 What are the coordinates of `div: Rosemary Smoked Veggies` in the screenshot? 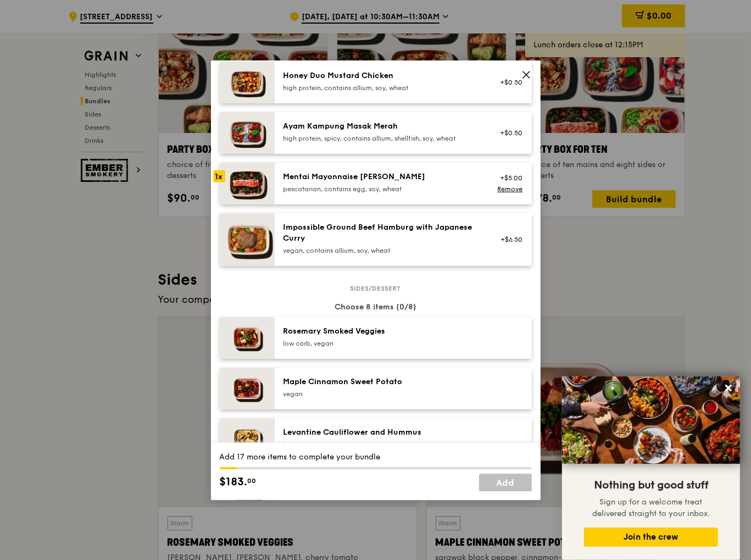 It's located at (382, 332).